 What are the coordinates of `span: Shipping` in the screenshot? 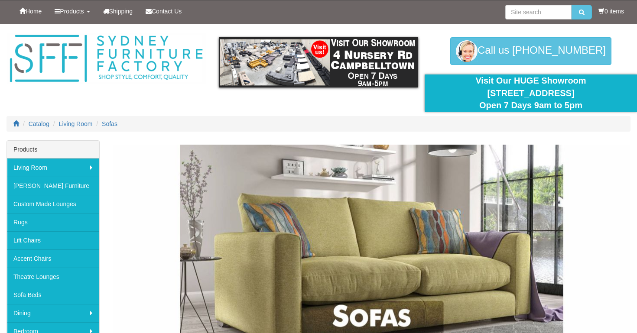 It's located at (121, 11).